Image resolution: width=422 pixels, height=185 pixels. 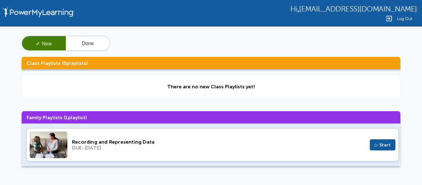 What do you see at coordinates (389, 19) in the screenshot?
I see `img: Logout Icon` at bounding box center [389, 19].